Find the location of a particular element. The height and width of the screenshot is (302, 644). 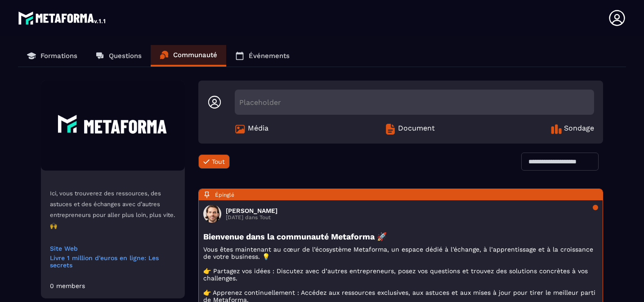

a: Formations is located at coordinates (52, 56).